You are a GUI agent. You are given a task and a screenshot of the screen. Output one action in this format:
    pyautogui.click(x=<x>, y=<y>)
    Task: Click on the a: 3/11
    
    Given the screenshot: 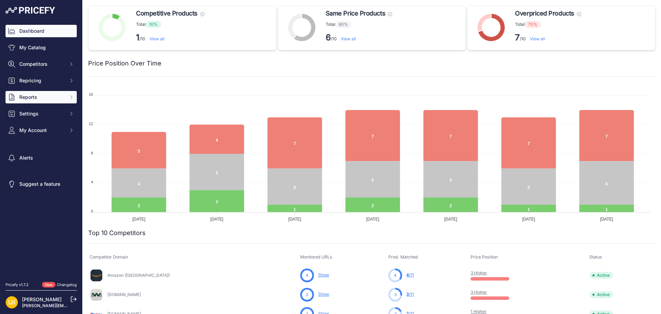 What is the action you would take?
    pyautogui.click(x=410, y=294)
    